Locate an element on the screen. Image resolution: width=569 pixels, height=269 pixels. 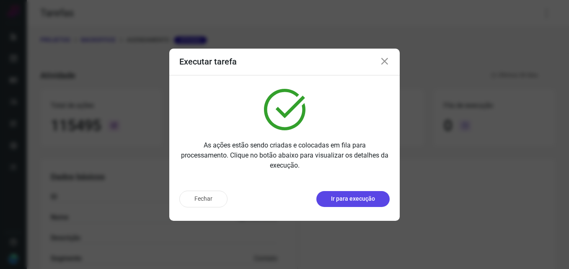
button: Ir para execução is located at coordinates (353, 199).